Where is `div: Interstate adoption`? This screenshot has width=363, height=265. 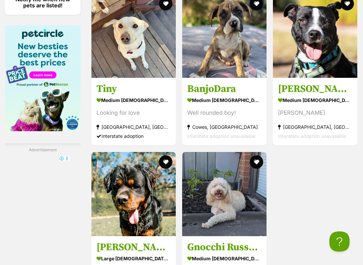
div: Interstate adoption is located at coordinates (133, 136).